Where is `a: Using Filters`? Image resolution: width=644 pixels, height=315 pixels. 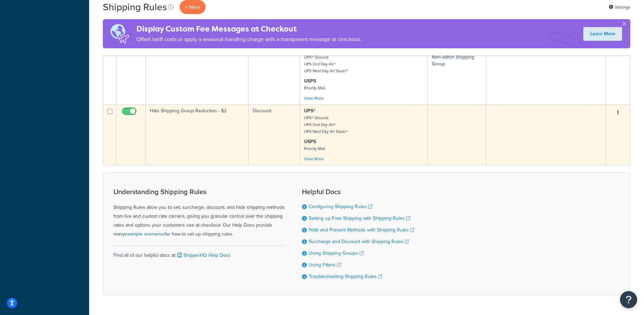
a: Using Filters is located at coordinates (325, 265).